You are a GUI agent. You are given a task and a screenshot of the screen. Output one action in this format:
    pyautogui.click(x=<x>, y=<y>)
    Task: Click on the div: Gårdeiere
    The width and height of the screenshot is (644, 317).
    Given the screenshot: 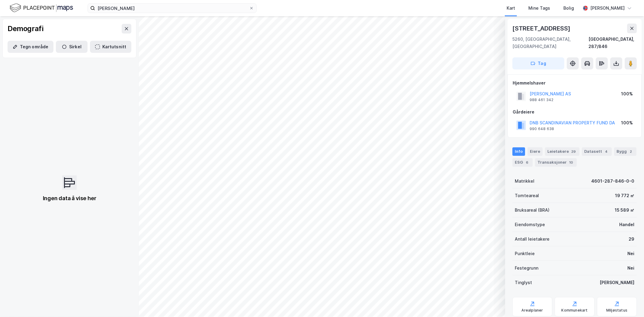 What is the action you would take?
    pyautogui.click(x=575, y=112)
    